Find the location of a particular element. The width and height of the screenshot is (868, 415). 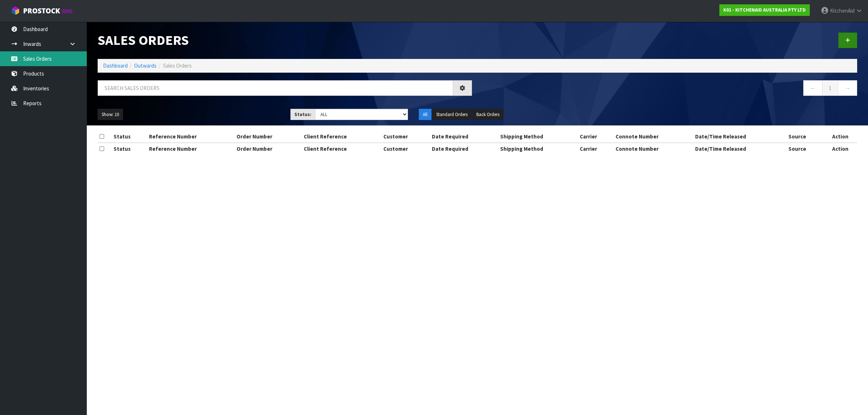

img: cube-alt.png is located at coordinates (15, 11).